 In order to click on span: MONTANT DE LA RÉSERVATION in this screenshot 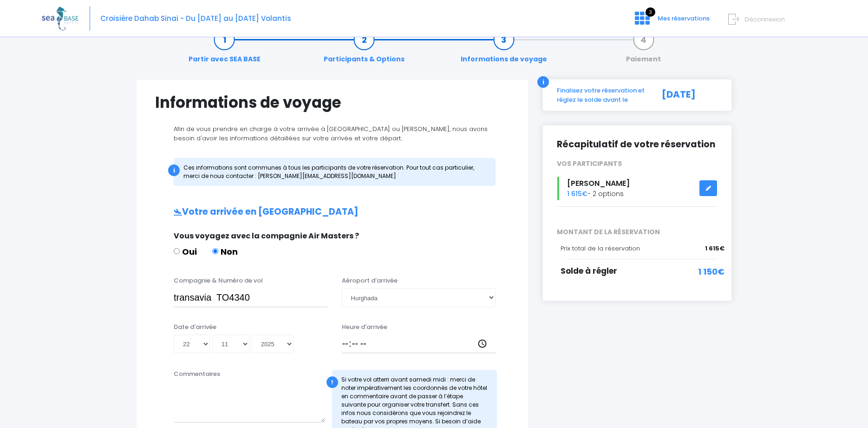, I will do `click(637, 232)`.